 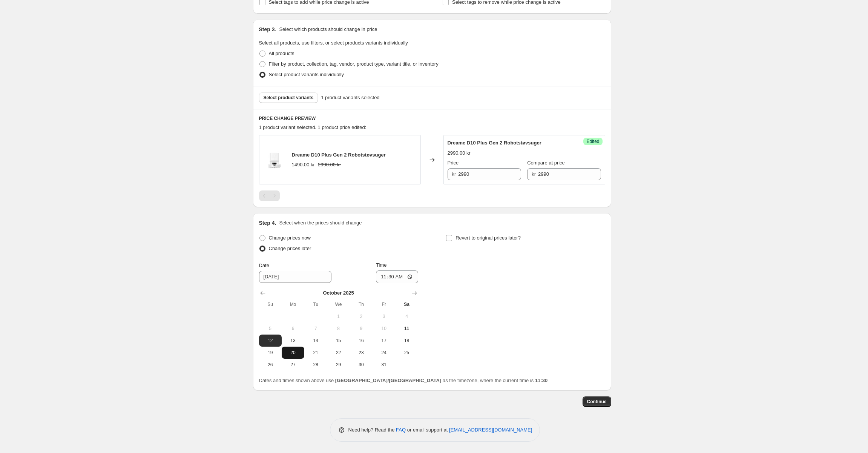 What do you see at coordinates (320, 222) in the screenshot?
I see `p: Select when the prices should change` at bounding box center [320, 222].